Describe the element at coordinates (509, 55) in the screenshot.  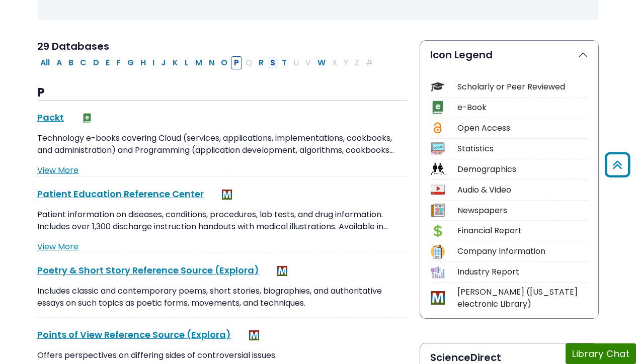
I see `button: Icon Legend` at that location.